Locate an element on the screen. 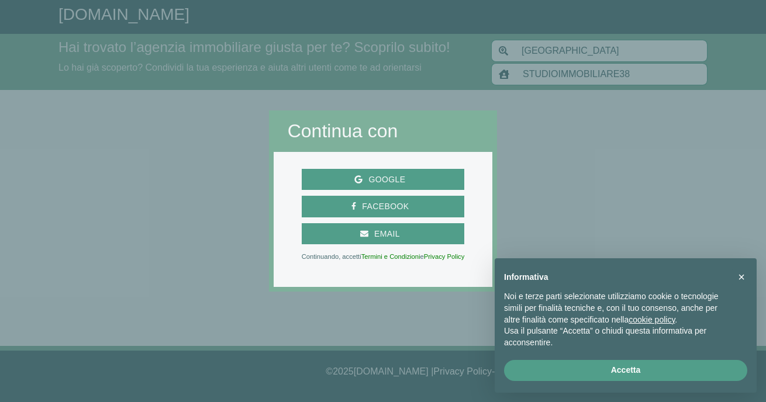 The width and height of the screenshot is (766, 402). p: Noi e terze parti selezionate utilizziamo cookie o tecnologie simili per finalità tecniche e, con... is located at coordinates (616, 308).